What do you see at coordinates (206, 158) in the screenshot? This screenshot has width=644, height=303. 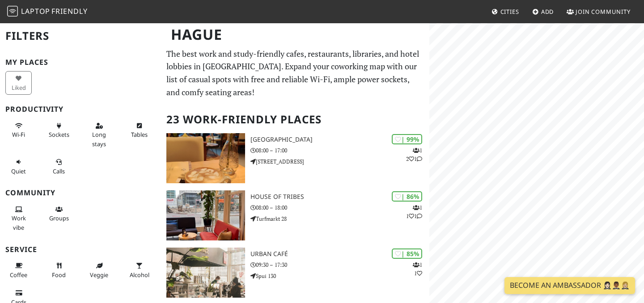 I see `img: Barista Cafe Frederikstraat` at bounding box center [206, 158].